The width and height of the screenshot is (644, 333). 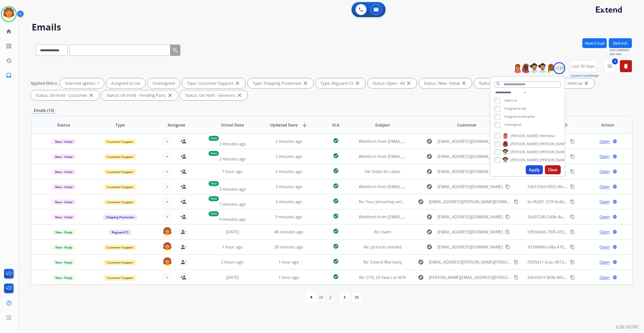 What do you see at coordinates (615, 61) in the screenshot?
I see `span: 4` at bounding box center [615, 61].